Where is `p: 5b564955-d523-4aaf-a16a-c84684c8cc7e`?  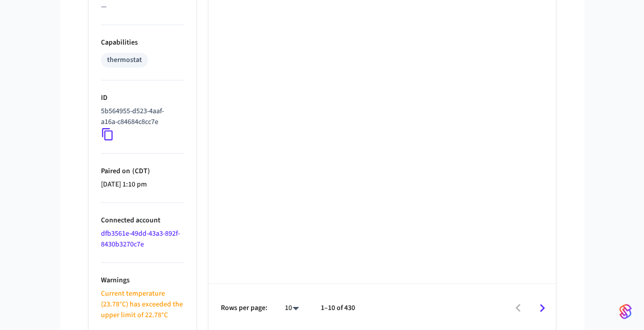
p: 5b564955-d523-4aaf-a16a-c84684c8cc7e is located at coordinates (140, 117).